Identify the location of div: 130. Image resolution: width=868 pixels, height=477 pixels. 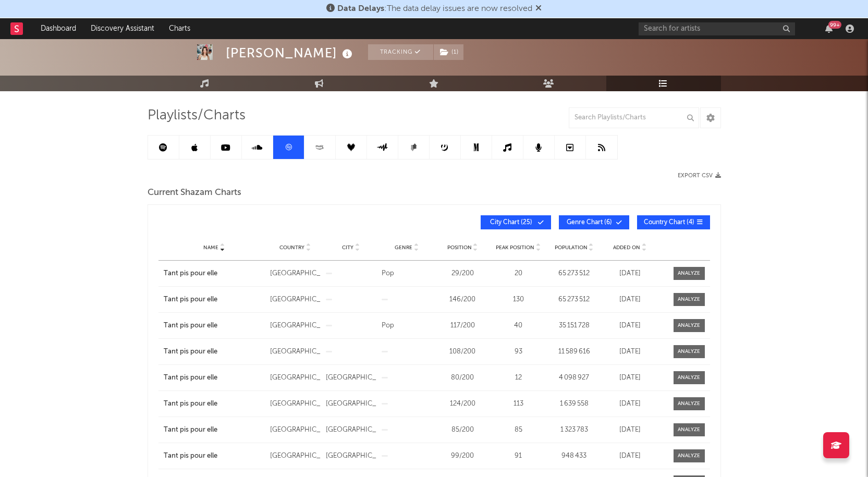
(518, 300).